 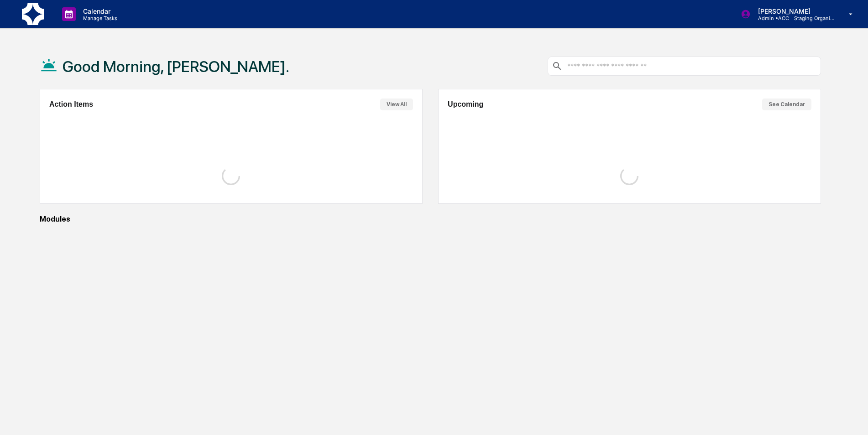 I want to click on button: View All, so click(x=397, y=104).